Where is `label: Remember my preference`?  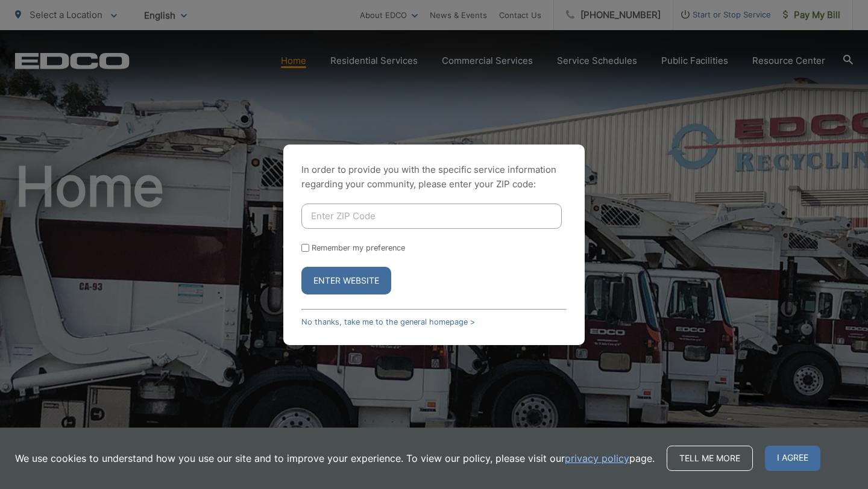
label: Remember my preference is located at coordinates (359, 248).